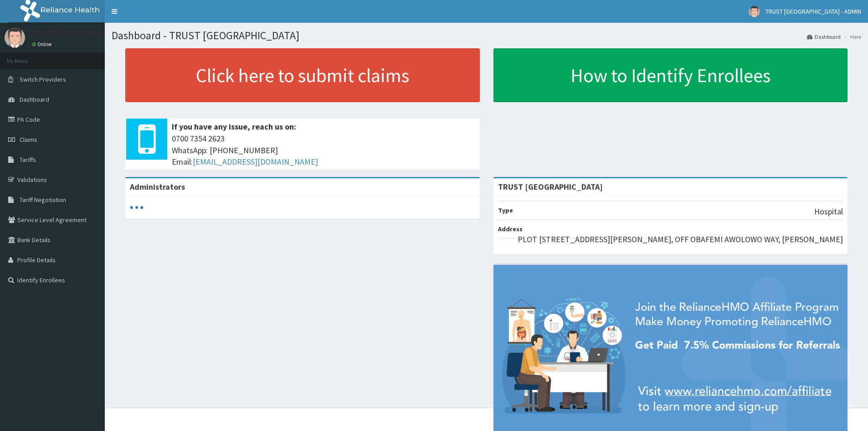 The width and height of the screenshot is (868, 431). I want to click on a: How to Identify Enrollees, so click(671, 75).